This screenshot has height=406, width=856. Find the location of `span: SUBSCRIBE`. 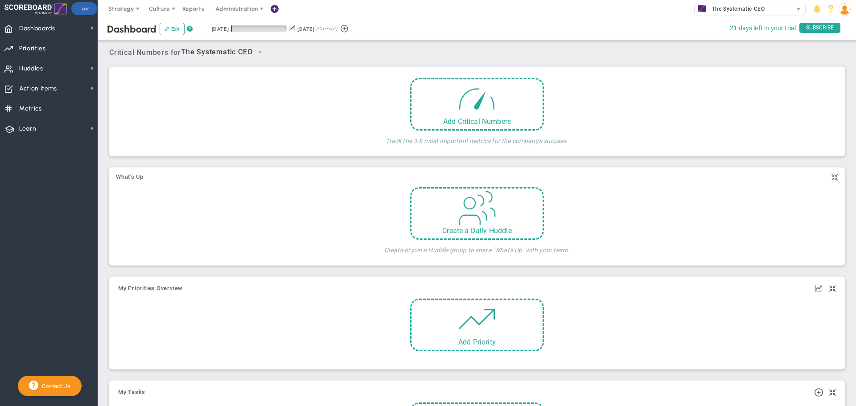

span: SUBSCRIBE is located at coordinates (820, 28).